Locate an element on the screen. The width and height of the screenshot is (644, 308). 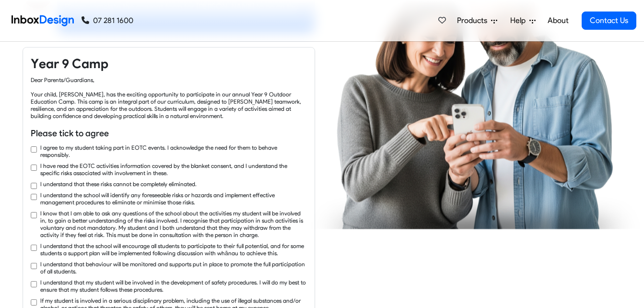
h4: Year 9 Camp is located at coordinates (169, 64).